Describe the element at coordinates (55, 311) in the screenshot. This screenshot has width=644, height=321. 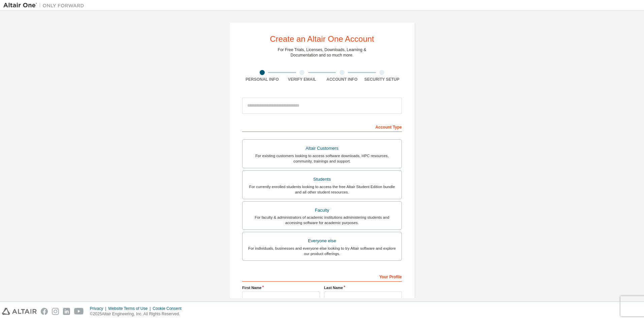
I see `img: instagram.svg` at that location.